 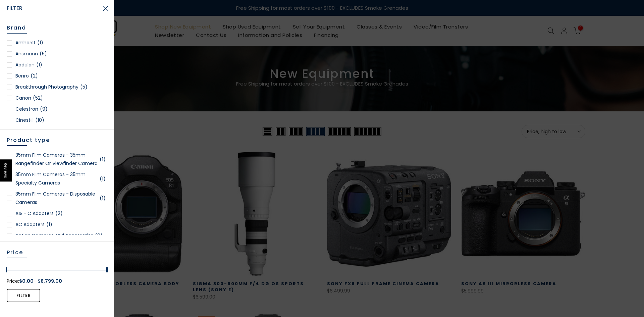 I want to click on h5: Product type, so click(x=57, y=144).